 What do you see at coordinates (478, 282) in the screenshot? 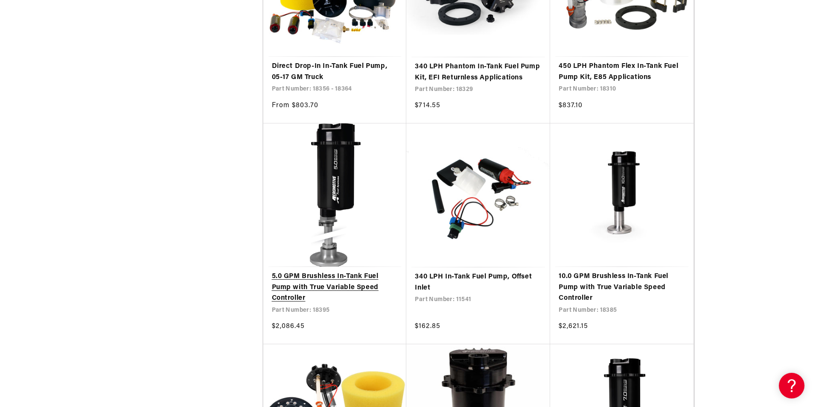
I see `a: 340 LPH In-Tank Fuel Pump, Offset Inlet` at bounding box center [478, 282].